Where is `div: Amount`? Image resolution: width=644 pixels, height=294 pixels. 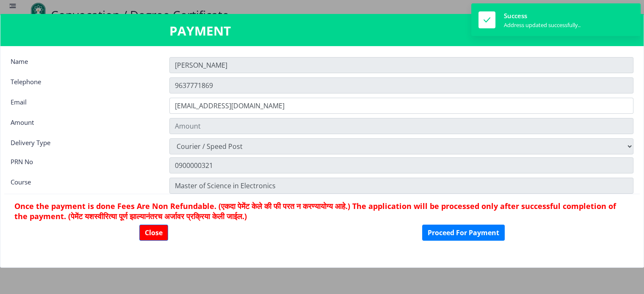 div: Amount is located at coordinates (83, 125).